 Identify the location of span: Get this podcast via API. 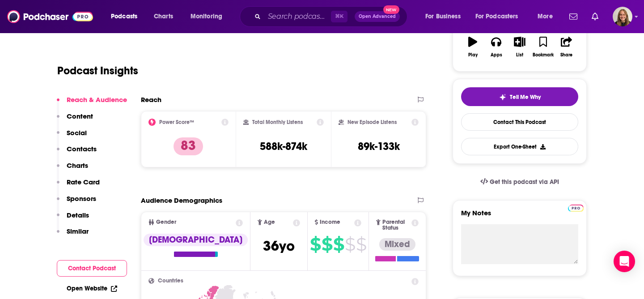
(524, 182).